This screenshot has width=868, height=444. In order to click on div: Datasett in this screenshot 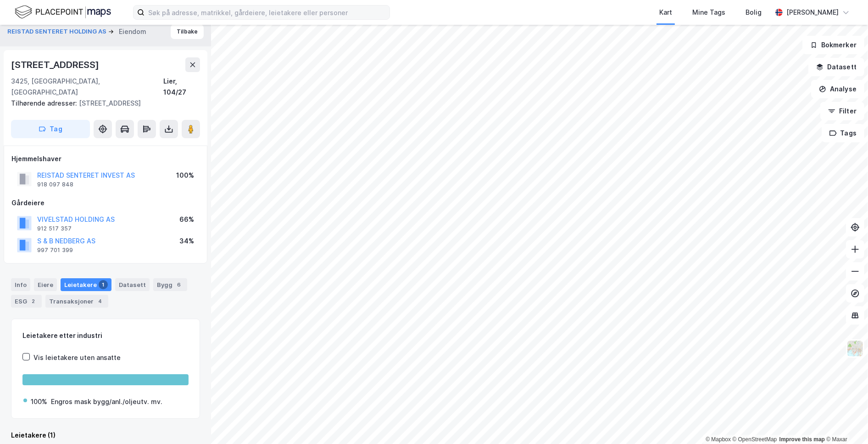, I will do `click(132, 285)`.